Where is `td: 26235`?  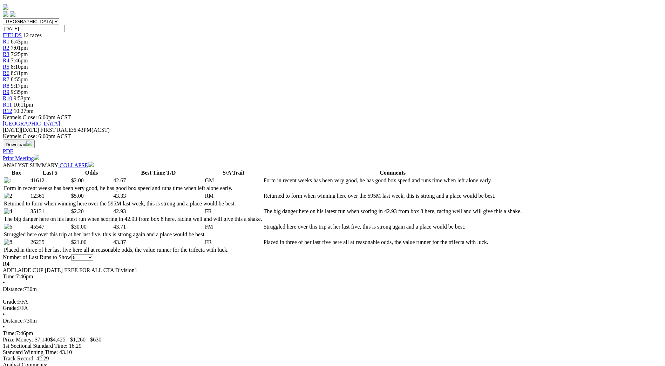 td: 26235 is located at coordinates (50, 242).